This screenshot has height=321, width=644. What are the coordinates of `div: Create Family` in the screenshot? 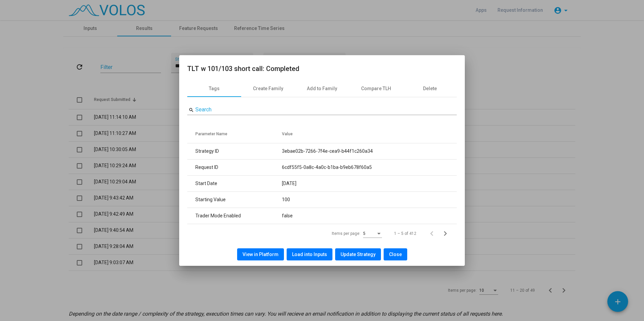 It's located at (268, 88).